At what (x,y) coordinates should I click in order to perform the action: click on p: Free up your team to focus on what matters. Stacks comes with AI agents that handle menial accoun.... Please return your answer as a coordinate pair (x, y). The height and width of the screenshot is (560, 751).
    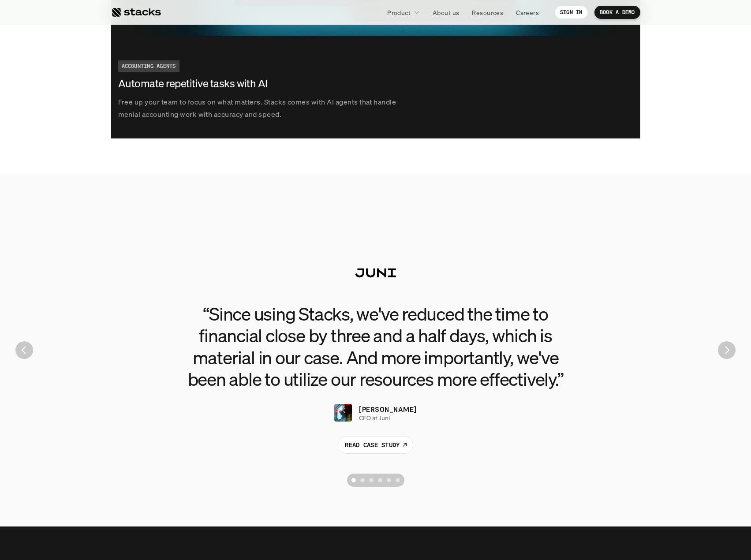
    Looking at the image, I should click on (261, 109).